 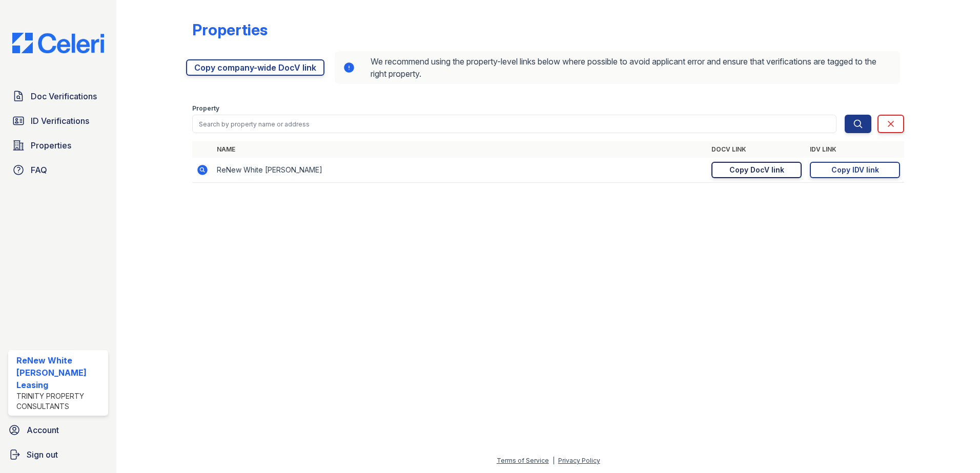 I want to click on img: CE_Logo_Blue-a8612792a0a2168367f1c8372b55b34899dd931a85d93a1a3d3e32e68fde9ad4.png, so click(x=58, y=43).